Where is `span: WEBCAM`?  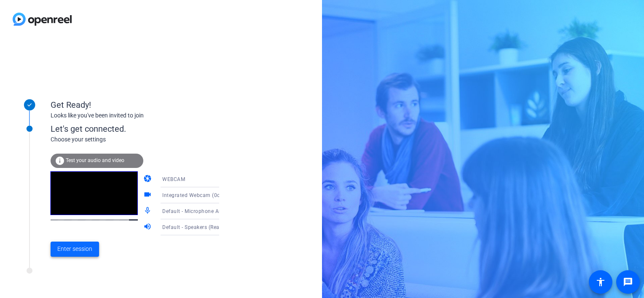
span: WEBCAM is located at coordinates (174, 179).